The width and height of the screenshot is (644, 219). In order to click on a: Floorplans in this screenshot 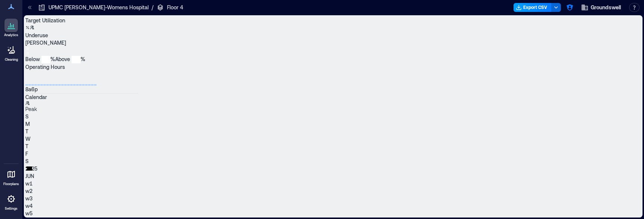, I will do `click(11, 177)`.